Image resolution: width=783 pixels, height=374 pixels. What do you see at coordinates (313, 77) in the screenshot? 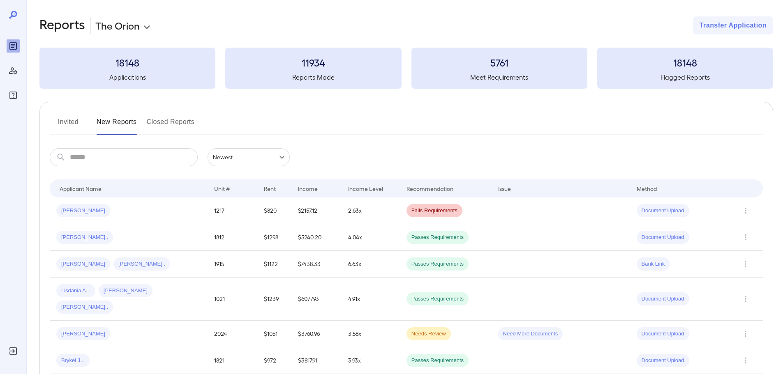
I see `h5: Reports Made` at bounding box center [313, 77].